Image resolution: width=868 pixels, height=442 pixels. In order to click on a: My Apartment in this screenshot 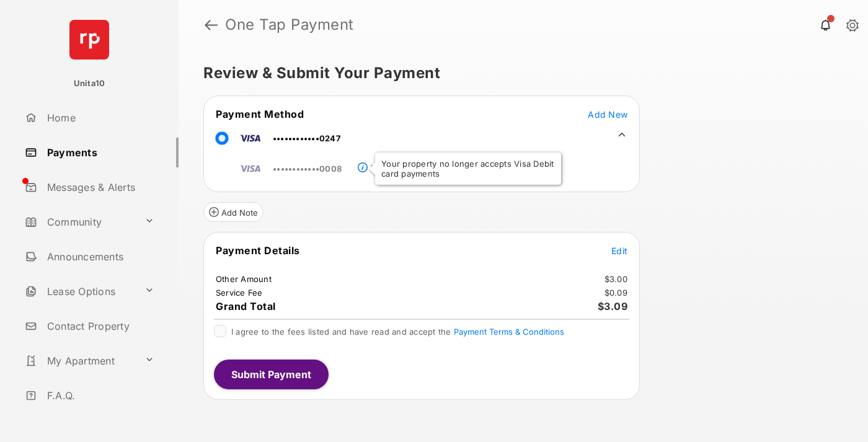, I will do `click(80, 361)`.